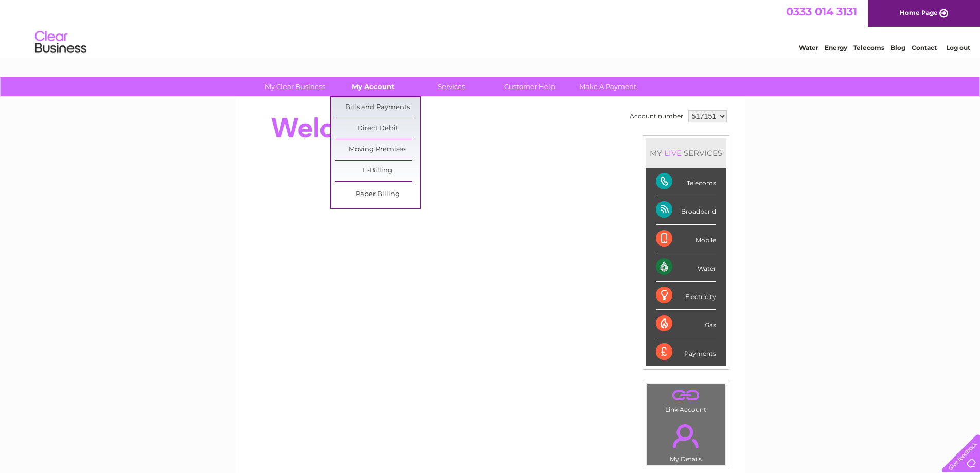 The image size is (980, 473). I want to click on div: Mobile, so click(686, 239).